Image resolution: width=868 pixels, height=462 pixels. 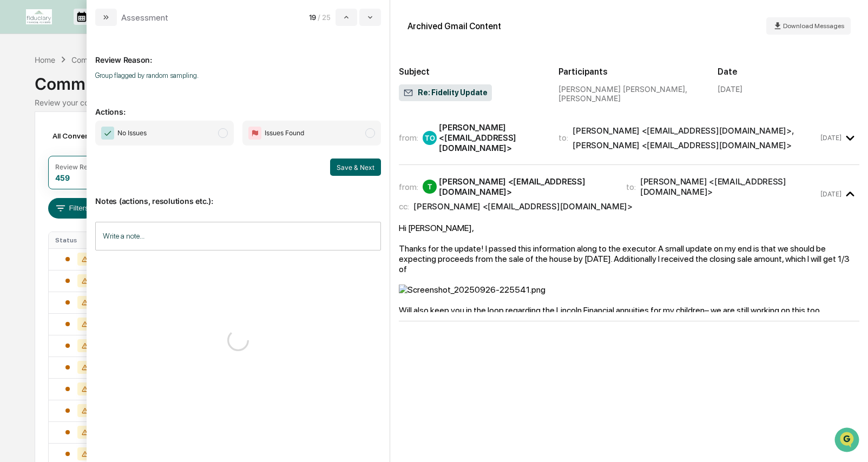 What do you see at coordinates (831, 138) in the screenshot?
I see `time: Friday, September 26, 2025 at 11:57:22 AM` at bounding box center [831, 138].